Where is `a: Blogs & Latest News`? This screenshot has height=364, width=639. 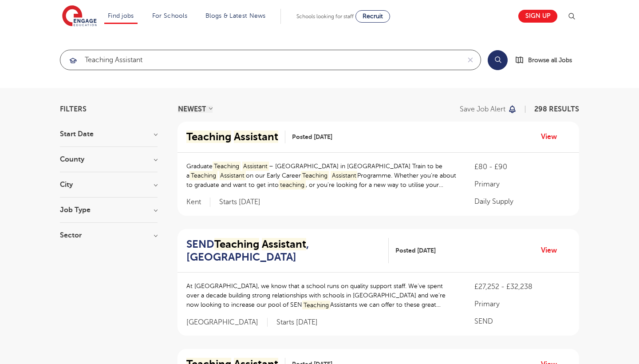
a: Blogs & Latest News is located at coordinates (236, 16).